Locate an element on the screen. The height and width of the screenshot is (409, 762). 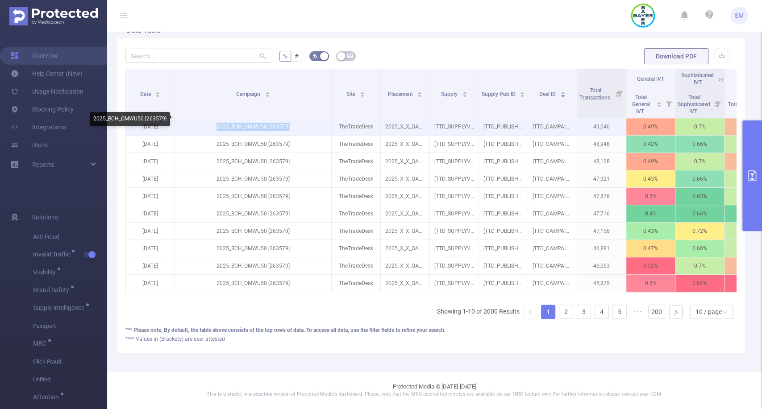
p: 48,128 is located at coordinates (602, 162).